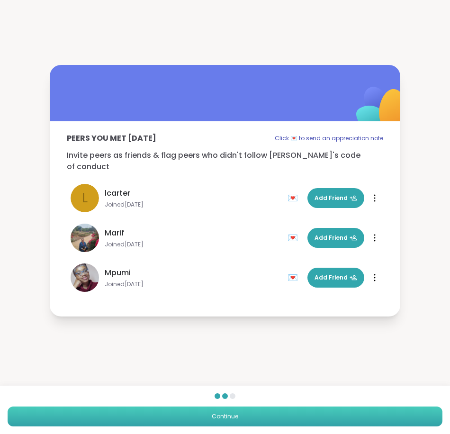  Describe the element at coordinates (114, 233) in the screenshot. I see `span: Marif` at that location.